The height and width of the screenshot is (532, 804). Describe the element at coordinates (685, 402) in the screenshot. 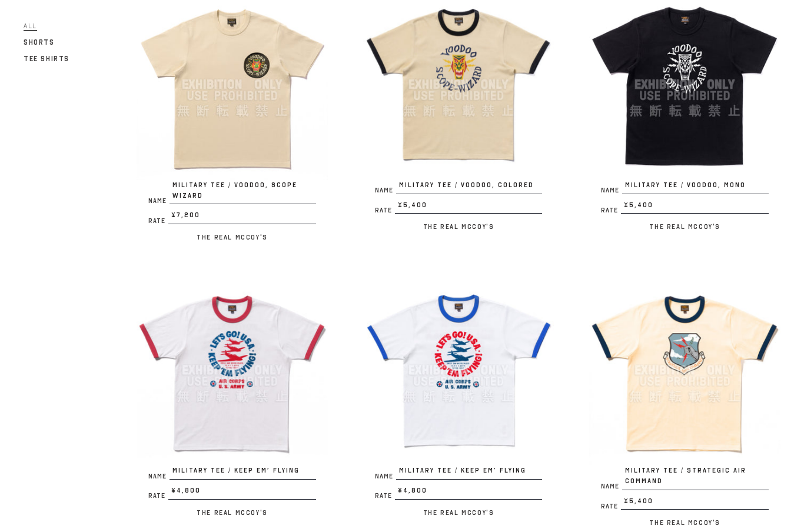

I see `a: MILITARY TEE / STRATEGIC AIR COMMAND NameMILITARY TEE / STRATEGIC AIR COMMAND Rate¥5,400 The Real...` at that location.